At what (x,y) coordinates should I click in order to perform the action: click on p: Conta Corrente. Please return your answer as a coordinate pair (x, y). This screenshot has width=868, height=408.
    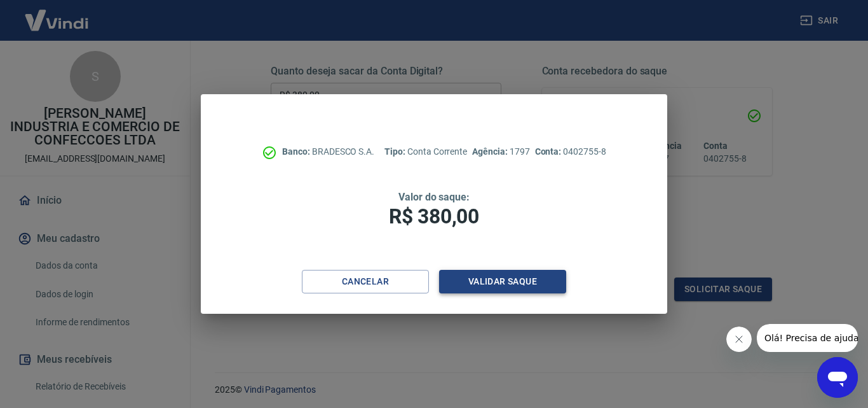
    Looking at the image, I should click on (426, 151).